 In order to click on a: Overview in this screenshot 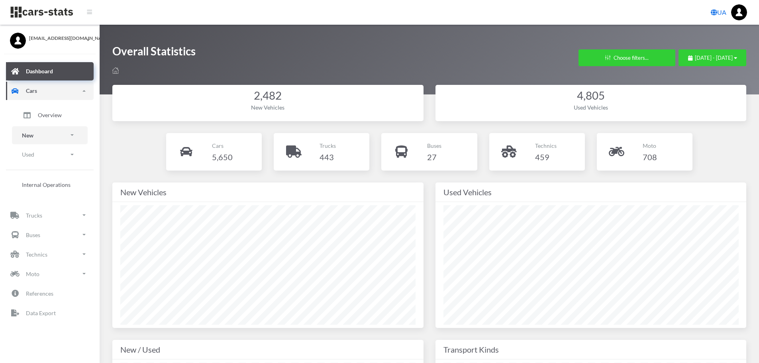, I will do `click(50, 115)`.